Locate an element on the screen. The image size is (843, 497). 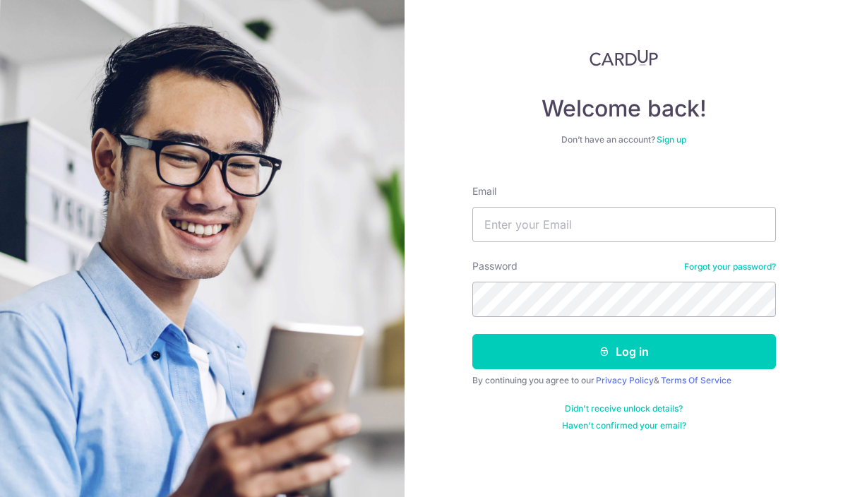
label: Password is located at coordinates (495, 266).